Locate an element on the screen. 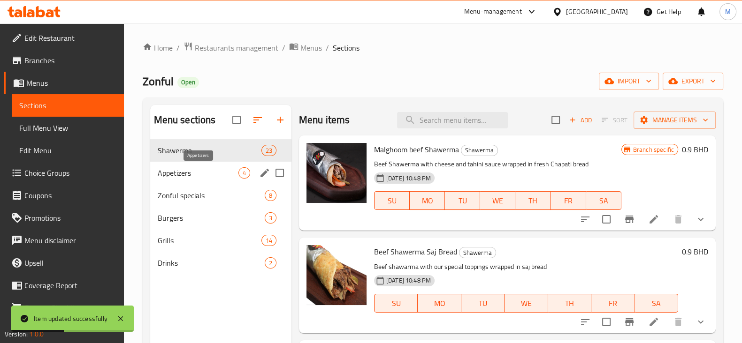 The image size is (742, 343). div: Menu-management is located at coordinates (493, 12).